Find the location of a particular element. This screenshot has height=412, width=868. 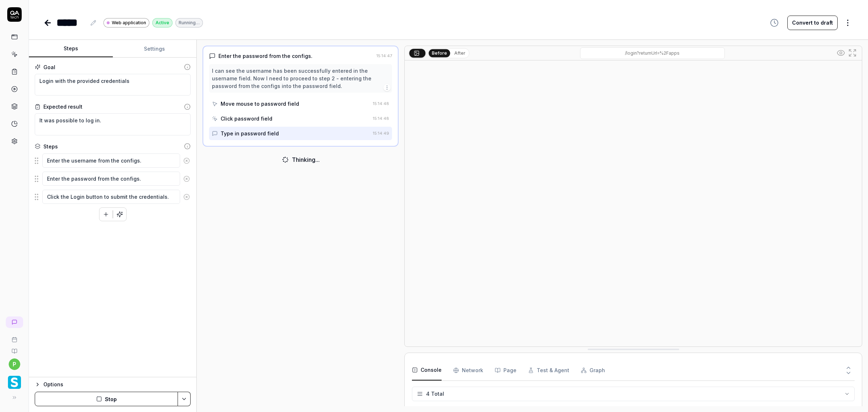

img: Smartlinx Logo is located at coordinates (15, 382).